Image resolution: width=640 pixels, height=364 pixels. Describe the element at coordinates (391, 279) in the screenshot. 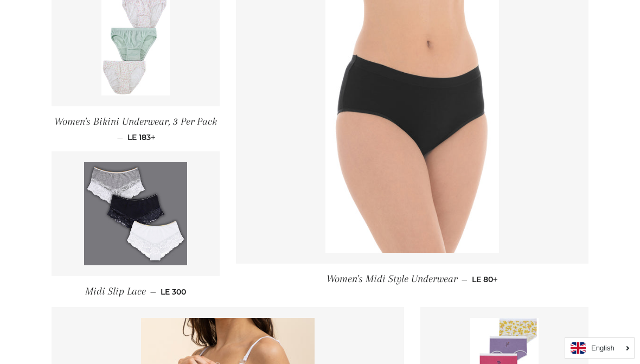

I see `span: Women's Midi Style Underwear` at that location.